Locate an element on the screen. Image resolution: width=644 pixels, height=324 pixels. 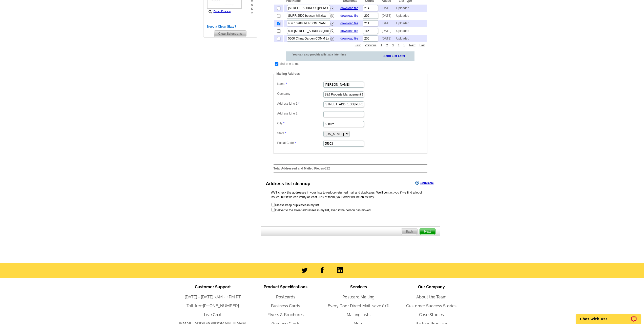
a: 3 is located at coordinates (393, 45).